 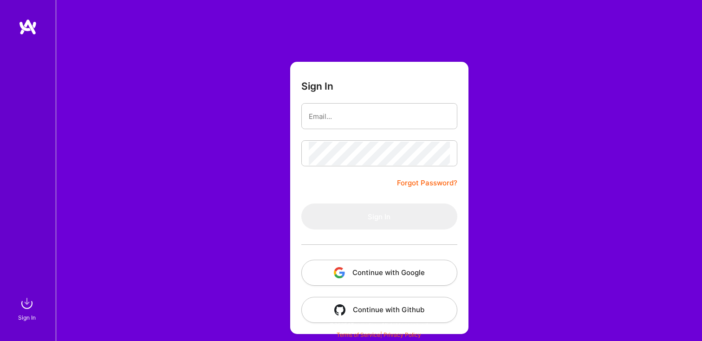 What do you see at coordinates (402, 334) in the screenshot?
I see `a: Privacy Policy` at bounding box center [402, 334].